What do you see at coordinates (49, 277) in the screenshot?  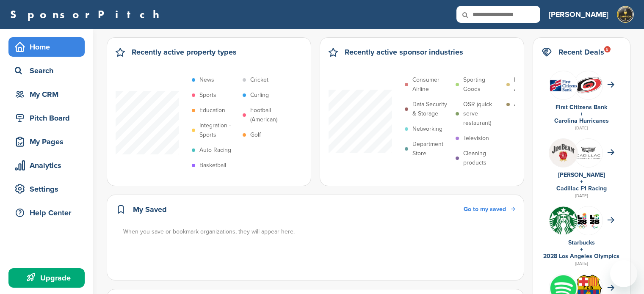 I see `div: Upgrade` at bounding box center [49, 277].